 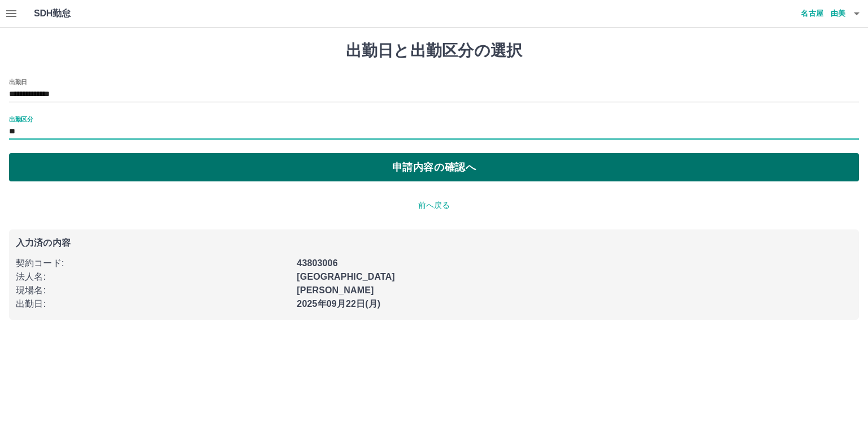 What do you see at coordinates (434, 243) in the screenshot?
I see `p: 入力済の内容` at bounding box center [434, 243].